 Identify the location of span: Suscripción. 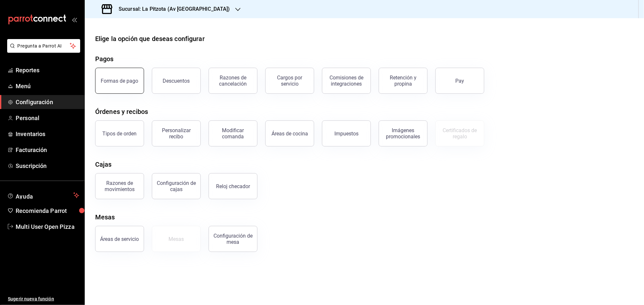
(47, 166).